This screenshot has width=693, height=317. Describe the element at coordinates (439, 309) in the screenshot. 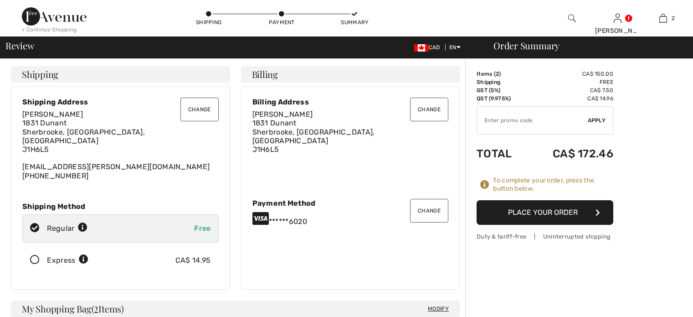

I see `span: Modify` at that location.